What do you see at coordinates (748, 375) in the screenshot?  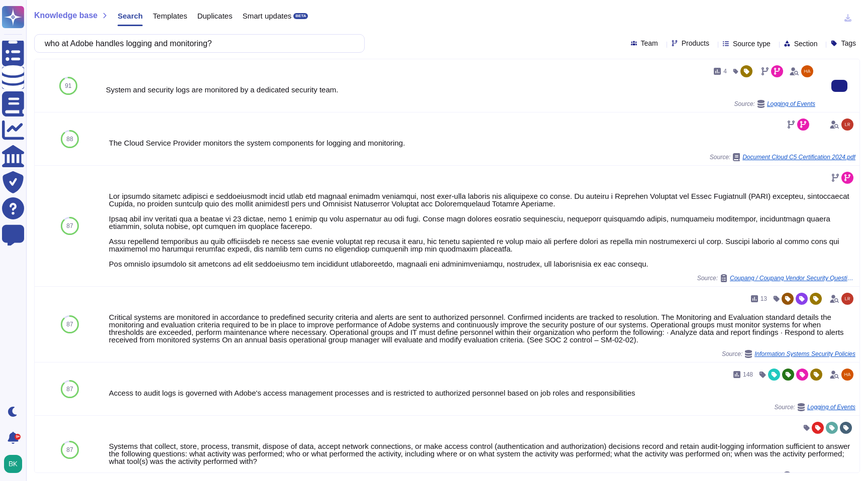 I see `span: 148` at bounding box center [748, 375].